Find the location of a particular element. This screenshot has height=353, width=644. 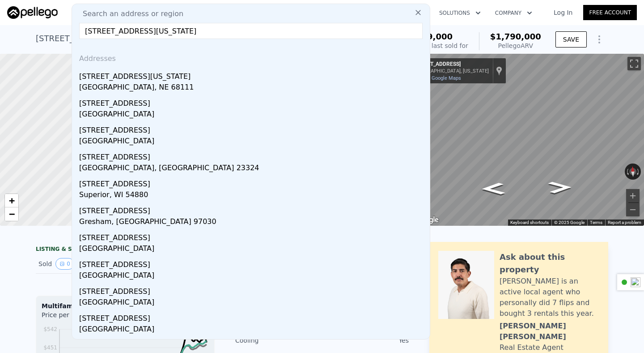

div: Superior, WI 54880 is located at coordinates (252, 195).